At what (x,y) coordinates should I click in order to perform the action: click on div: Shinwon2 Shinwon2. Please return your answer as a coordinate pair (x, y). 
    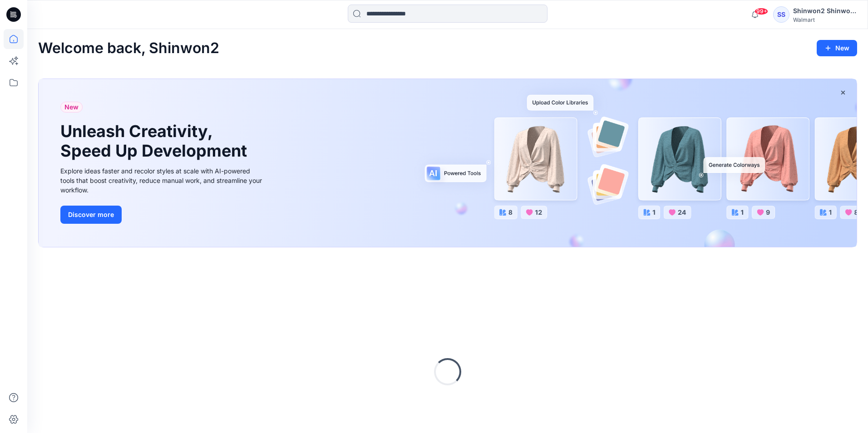
    Looking at the image, I should click on (825, 11).